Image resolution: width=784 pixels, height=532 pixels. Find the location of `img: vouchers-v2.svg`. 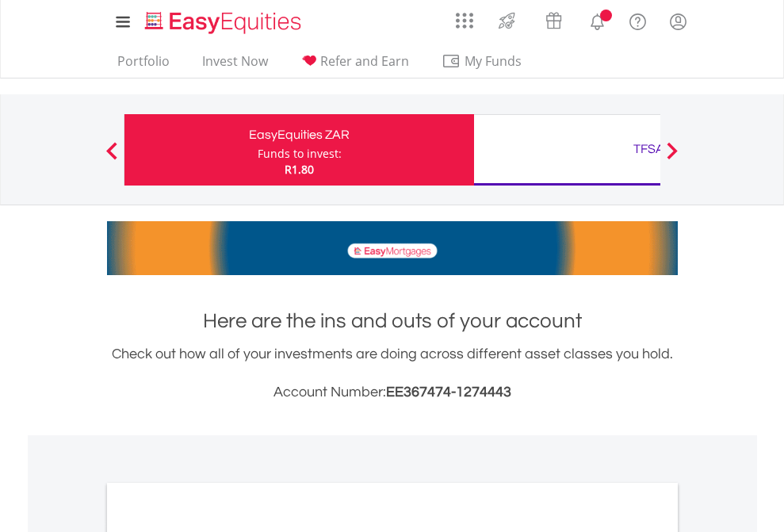

img: vouchers-v2.svg is located at coordinates (553, 20).